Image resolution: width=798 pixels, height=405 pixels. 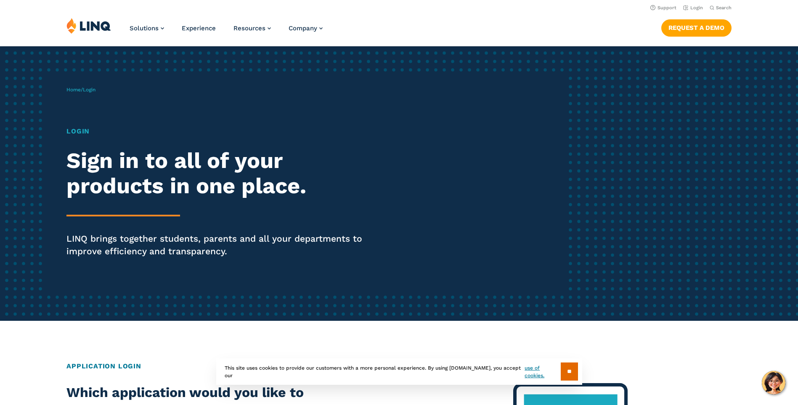 I want to click on span: Login, so click(x=89, y=90).